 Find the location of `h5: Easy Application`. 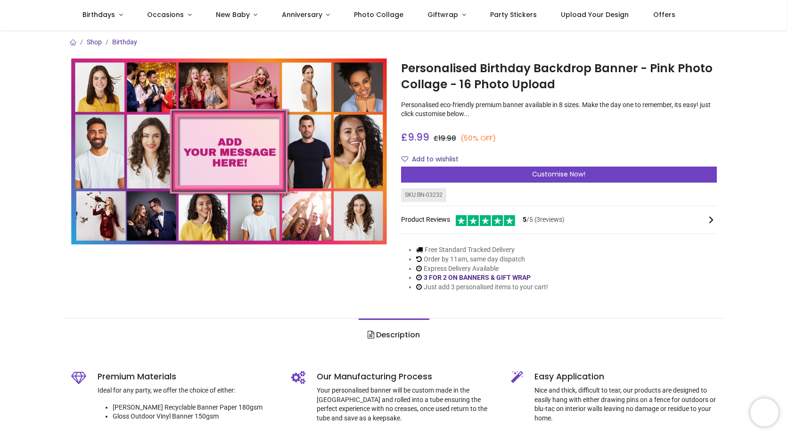

h5: Easy Application is located at coordinates (625, 376).